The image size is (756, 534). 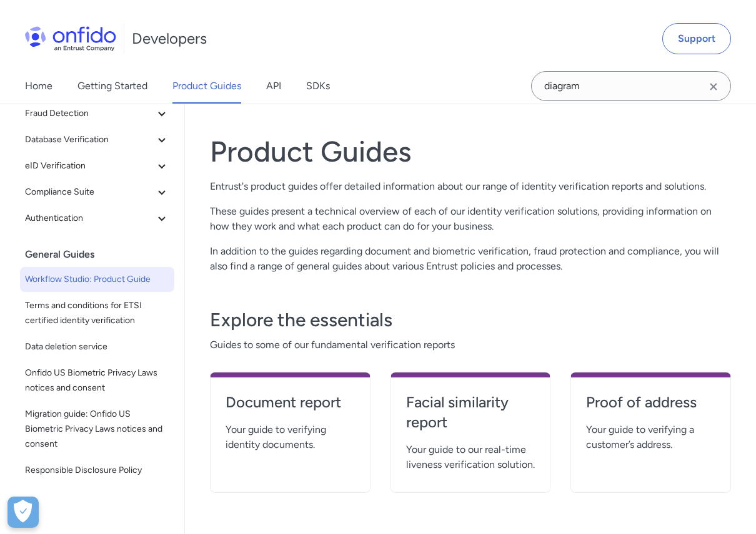 What do you see at coordinates (112, 86) in the screenshot?
I see `a: Getting Started` at bounding box center [112, 86].